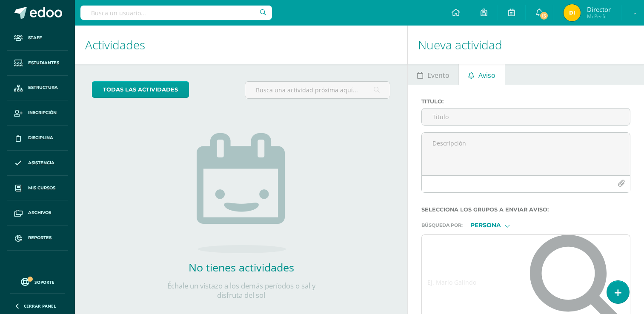 This screenshot has width=644, height=314. I want to click on span: 13, so click(544, 16).